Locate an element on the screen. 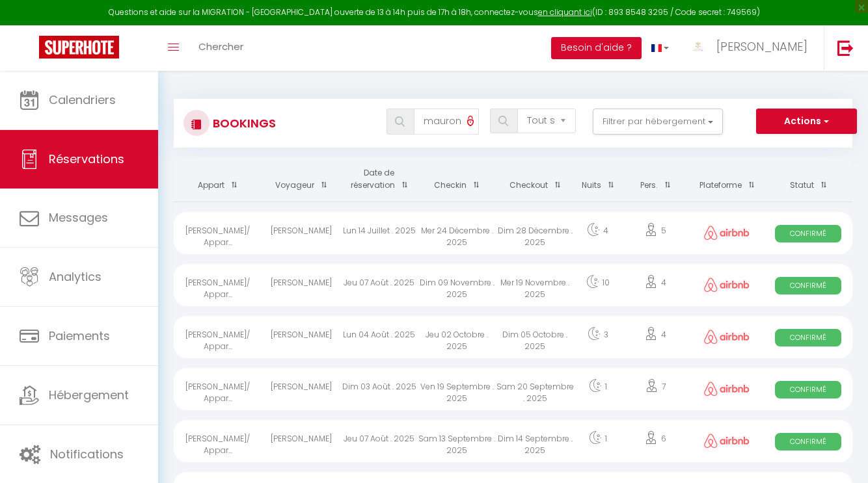 The image size is (868, 483). th: Sort by status is located at coordinates (808, 180).